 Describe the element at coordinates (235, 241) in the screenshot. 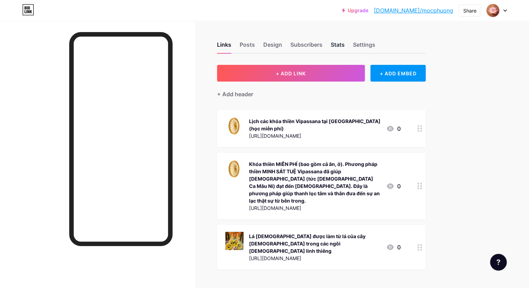

I see `img: Lá Bồ Đề được làm từ lá của cây Bồ Đề trong các ngôi chùa linh thiêng` at that location.